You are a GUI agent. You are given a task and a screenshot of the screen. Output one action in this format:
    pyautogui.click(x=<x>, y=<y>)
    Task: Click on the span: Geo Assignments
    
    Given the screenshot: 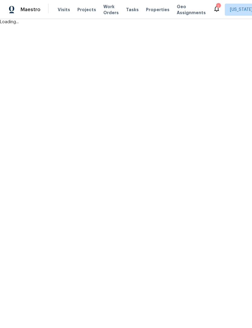 What is the action you would take?
    pyautogui.click(x=191, y=10)
    